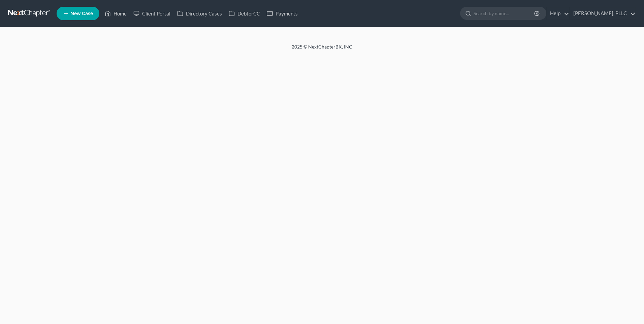  I want to click on a: Help, so click(558, 13).